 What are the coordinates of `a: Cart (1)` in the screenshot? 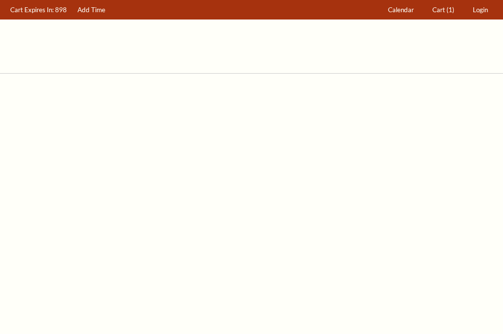 It's located at (444, 10).